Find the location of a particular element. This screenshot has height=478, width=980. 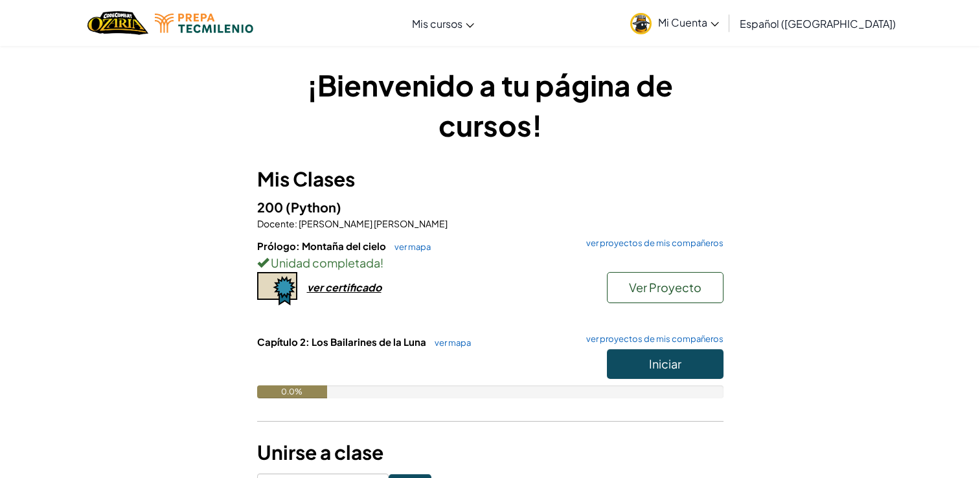

h3: Mis Clases is located at coordinates (490, 179).